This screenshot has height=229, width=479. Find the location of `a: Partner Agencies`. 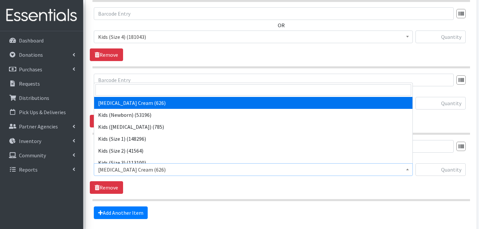

a: Partner Agencies is located at coordinates (42, 127).